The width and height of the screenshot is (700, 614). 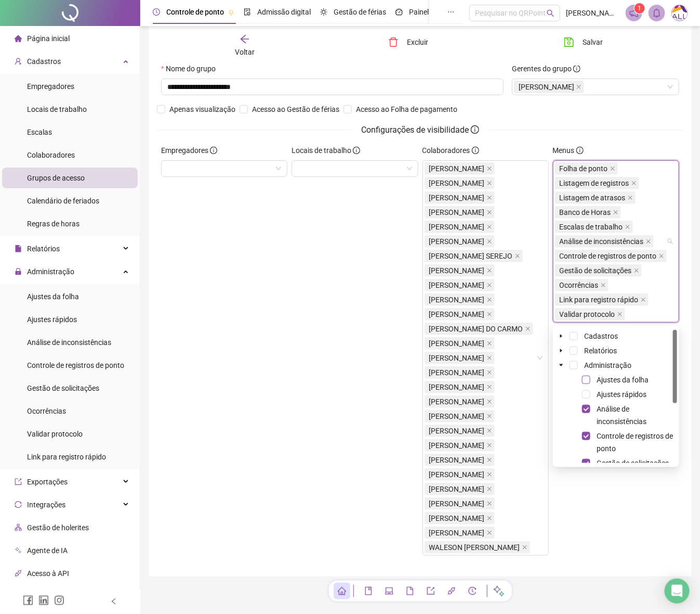 What do you see at coordinates (657, 13) in the screenshot?
I see `span: bell` at bounding box center [657, 13].